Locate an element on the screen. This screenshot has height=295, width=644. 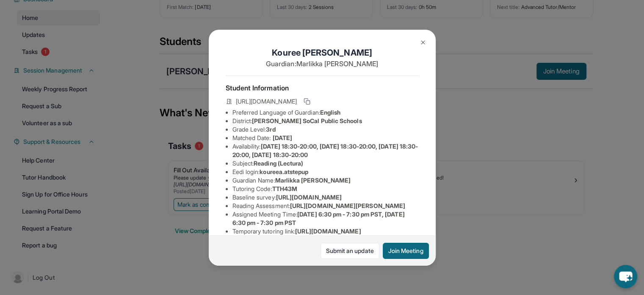
li: Availability: is located at coordinates (326, 150).